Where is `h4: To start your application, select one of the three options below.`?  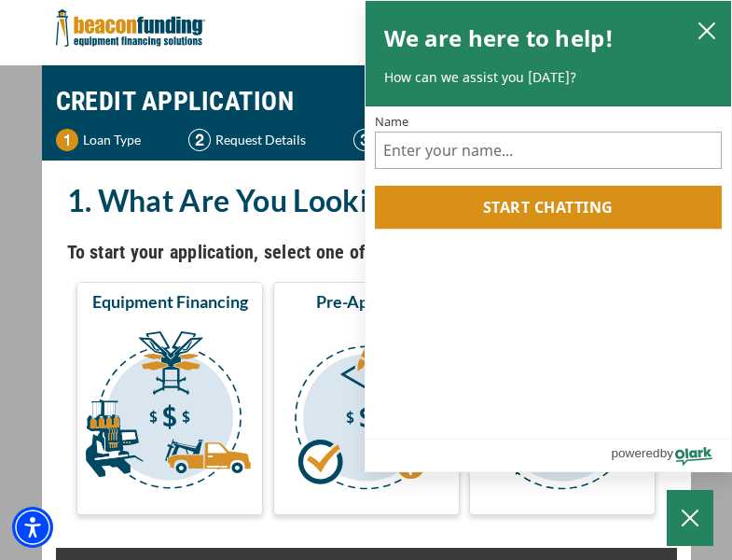
h4: To start your application, select one of the three options below. is located at coordinates (366, 252).